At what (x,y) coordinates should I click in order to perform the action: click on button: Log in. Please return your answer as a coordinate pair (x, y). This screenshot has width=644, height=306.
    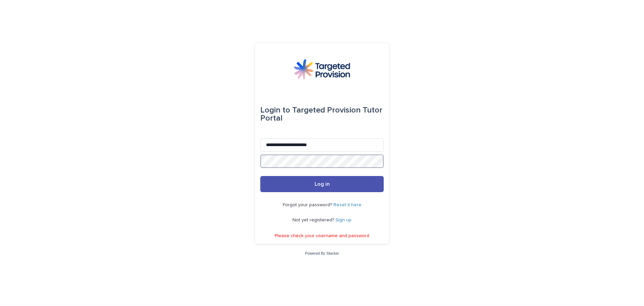
    Looking at the image, I should click on (322, 184).